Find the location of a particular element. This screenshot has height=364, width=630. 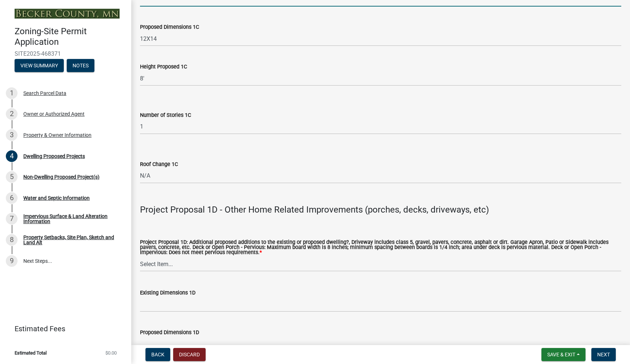

button: View Summary is located at coordinates (39, 65).